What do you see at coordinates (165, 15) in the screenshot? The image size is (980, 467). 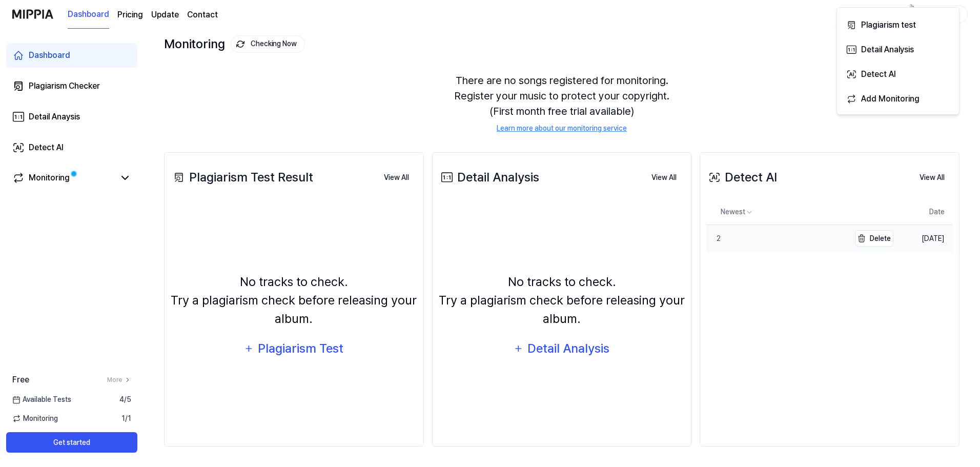 I see `a: Update` at bounding box center [165, 15].